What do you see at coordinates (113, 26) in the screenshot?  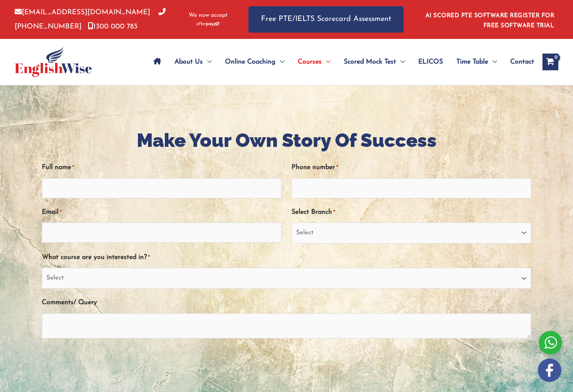 I see `a: 1300 000 783` at bounding box center [113, 26].